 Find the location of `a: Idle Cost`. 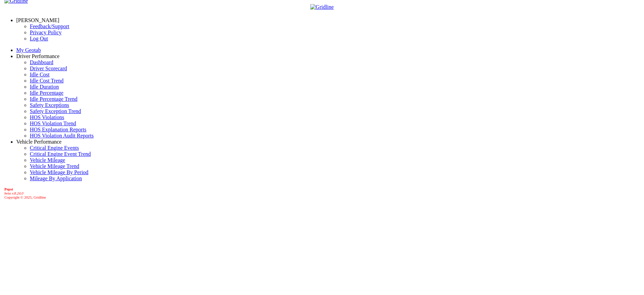

a: Idle Cost is located at coordinates (39, 74).